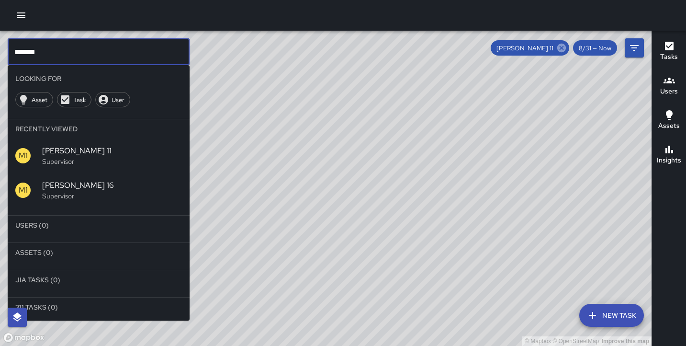  What do you see at coordinates (595, 48) in the screenshot?
I see `span: 8/31 — Now` at bounding box center [595, 48].